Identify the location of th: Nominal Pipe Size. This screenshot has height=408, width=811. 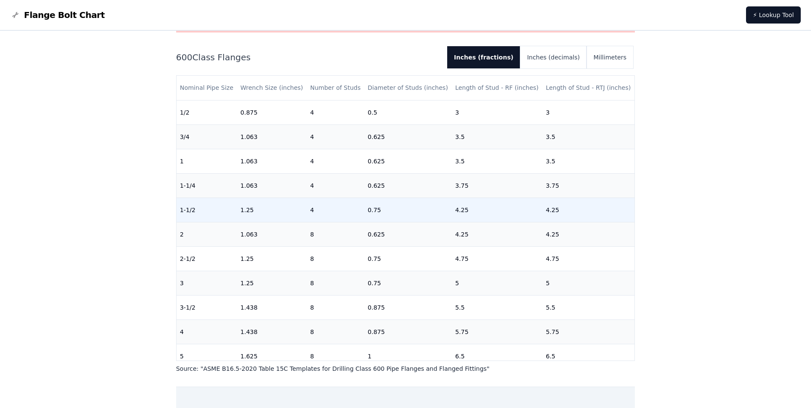
(207, 88).